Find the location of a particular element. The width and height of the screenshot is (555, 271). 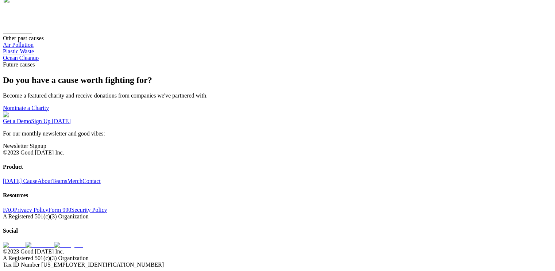

a: About is located at coordinates (45, 181).